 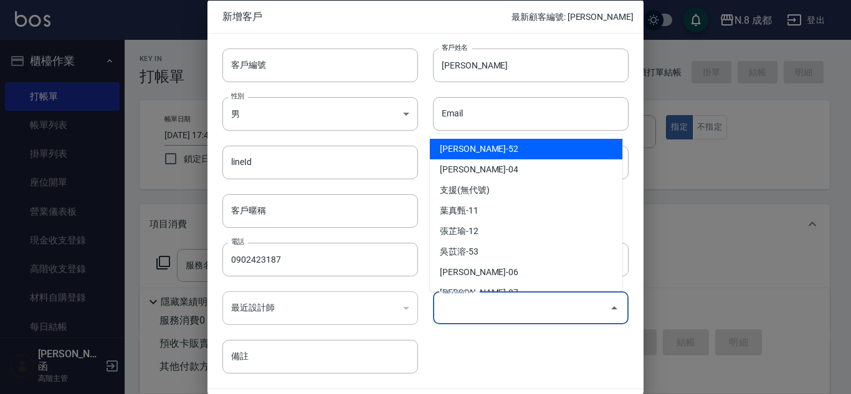 What do you see at coordinates (367, 16) in the screenshot?
I see `span: 新增客戶` at bounding box center [367, 16].